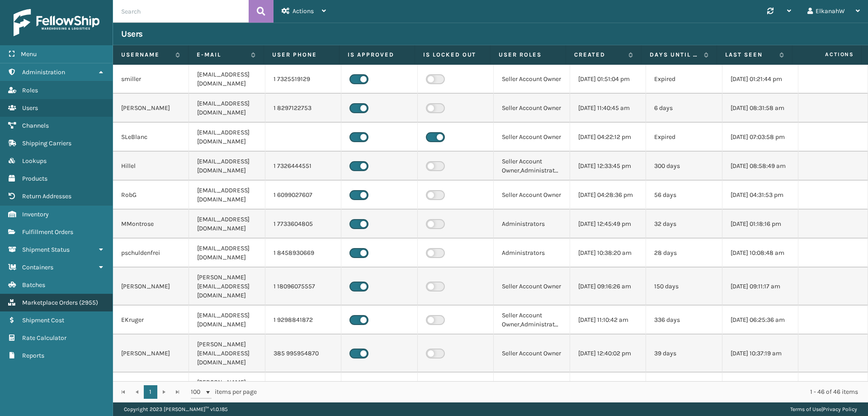  What do you see at coordinates (151, 166) in the screenshot?
I see `td: Hillel` at bounding box center [151, 166].